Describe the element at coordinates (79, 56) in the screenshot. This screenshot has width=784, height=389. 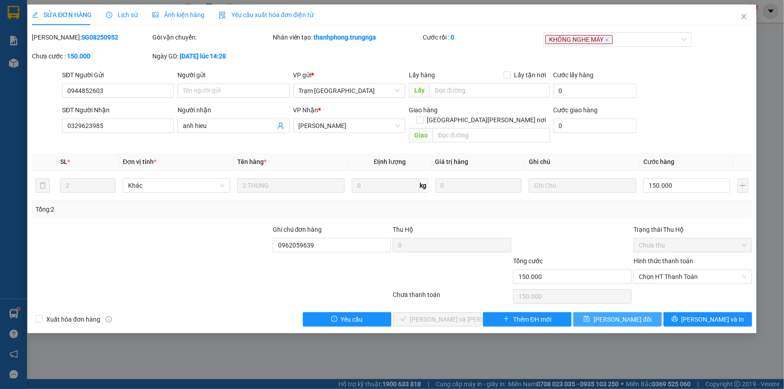
I see `b: 150.000` at that location.